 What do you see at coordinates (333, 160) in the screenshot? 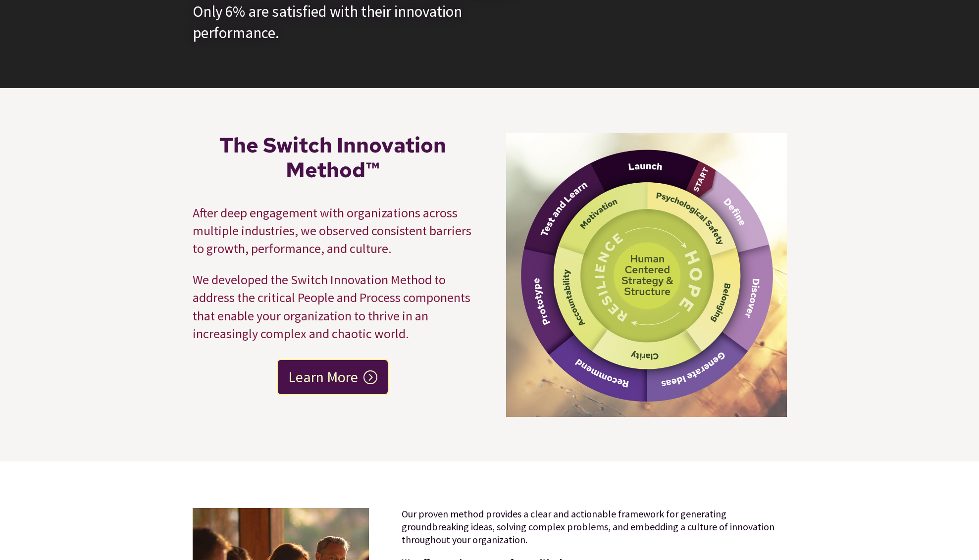
I see `h1: The Switch Innovation Method™` at bounding box center [333, 160].